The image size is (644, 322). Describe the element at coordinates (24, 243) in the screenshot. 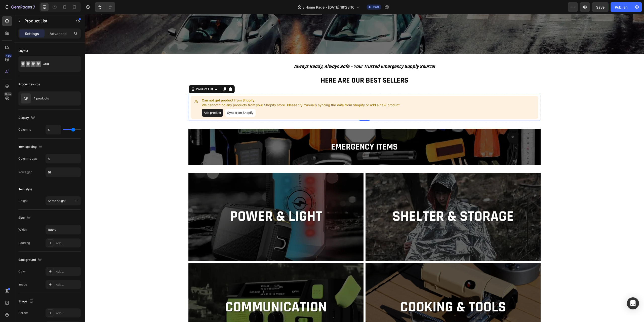

I see `div: Padding` at that location.